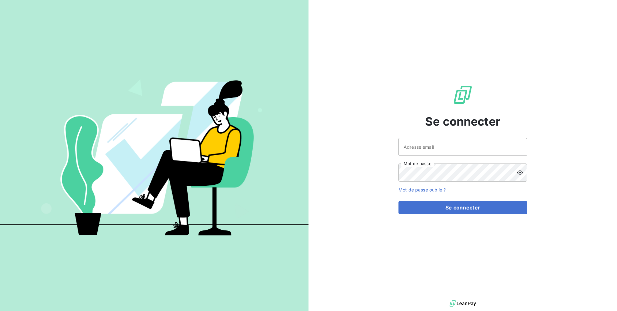 This screenshot has height=311, width=617. What do you see at coordinates (462, 147) in the screenshot?
I see `input: placeholder` at bounding box center [462, 147].